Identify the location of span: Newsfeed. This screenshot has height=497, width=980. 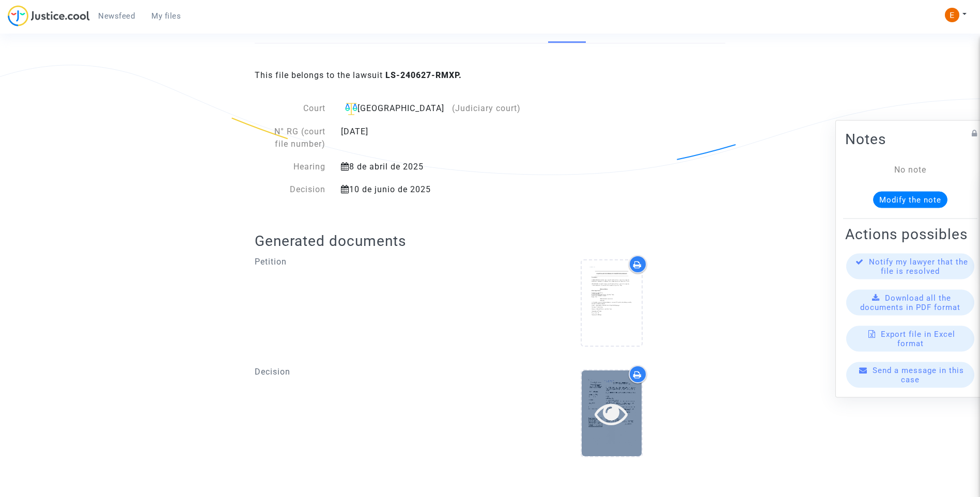
(117, 16).